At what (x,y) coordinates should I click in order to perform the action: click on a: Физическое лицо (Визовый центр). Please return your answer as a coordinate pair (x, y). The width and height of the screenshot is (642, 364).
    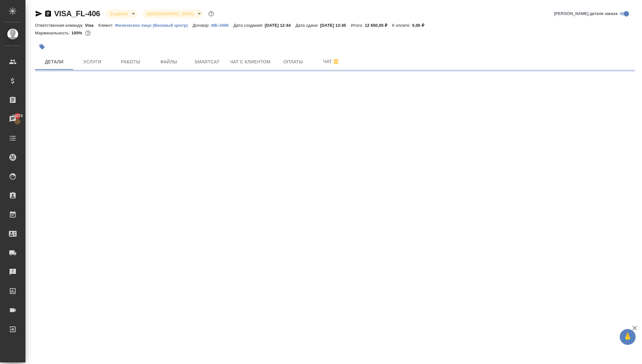
    Looking at the image, I should click on (154, 25).